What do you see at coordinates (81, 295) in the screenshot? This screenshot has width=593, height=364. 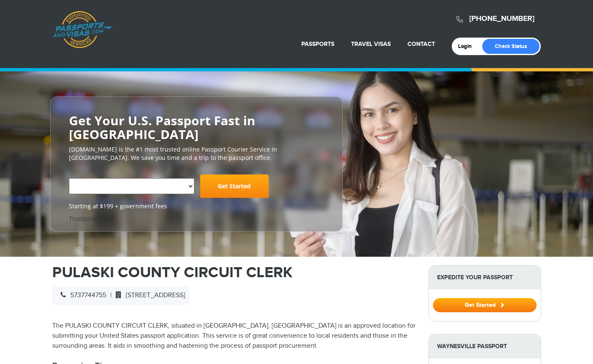 I see `span: 5737744755` at bounding box center [81, 295].